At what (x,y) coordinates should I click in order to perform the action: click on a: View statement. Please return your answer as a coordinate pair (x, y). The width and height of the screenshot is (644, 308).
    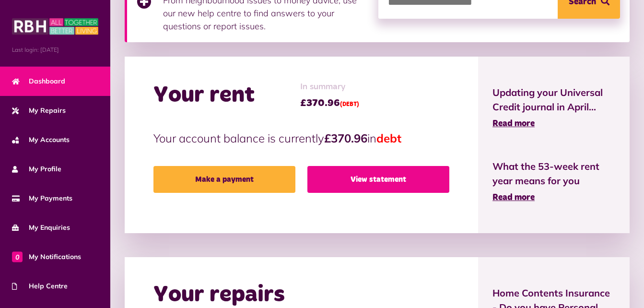
    Looking at the image, I should click on (378, 180).